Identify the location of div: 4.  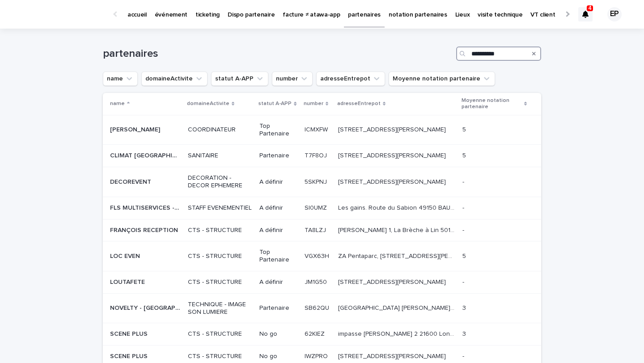
(585, 14).